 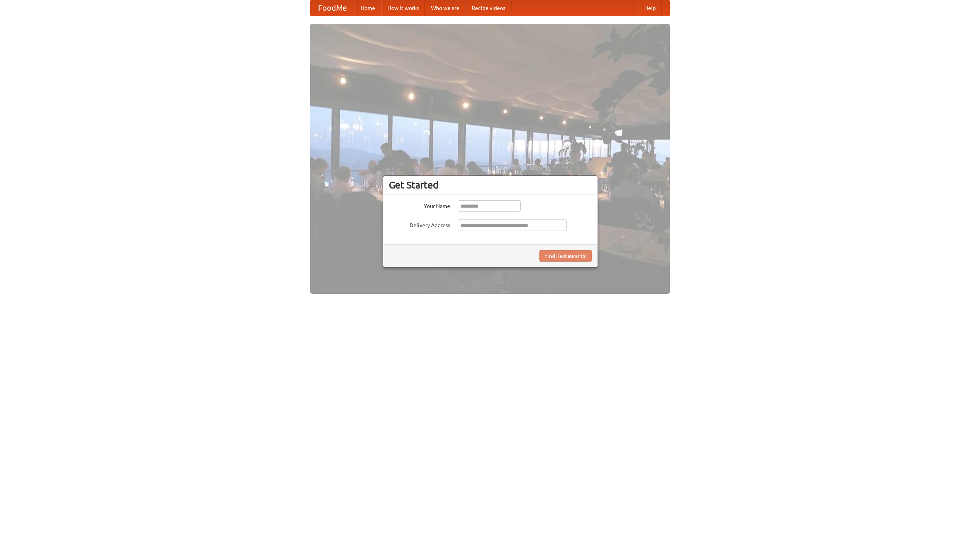 I want to click on button: Find Restaurants!, so click(x=566, y=256).